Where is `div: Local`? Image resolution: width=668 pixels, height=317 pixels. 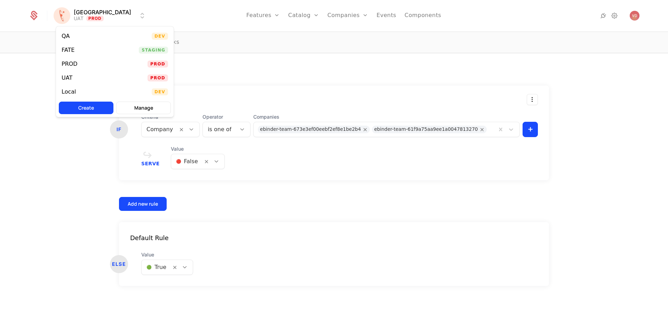 div: Local is located at coordinates (69, 92).